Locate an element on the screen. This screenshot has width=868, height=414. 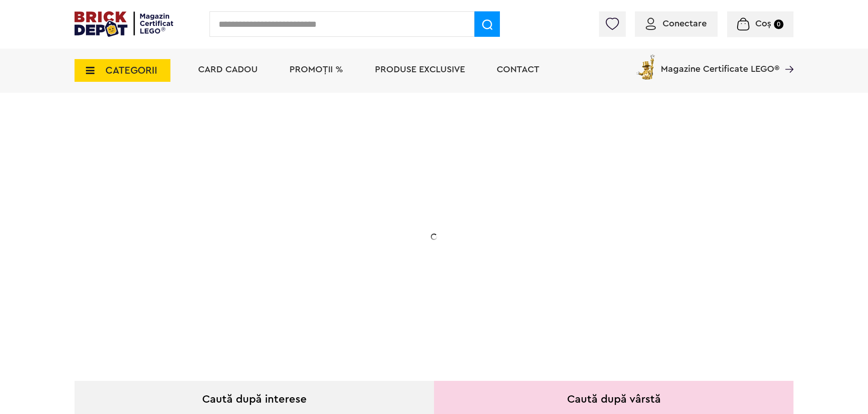
h1: 20% Reducere! is located at coordinates (230, 199).